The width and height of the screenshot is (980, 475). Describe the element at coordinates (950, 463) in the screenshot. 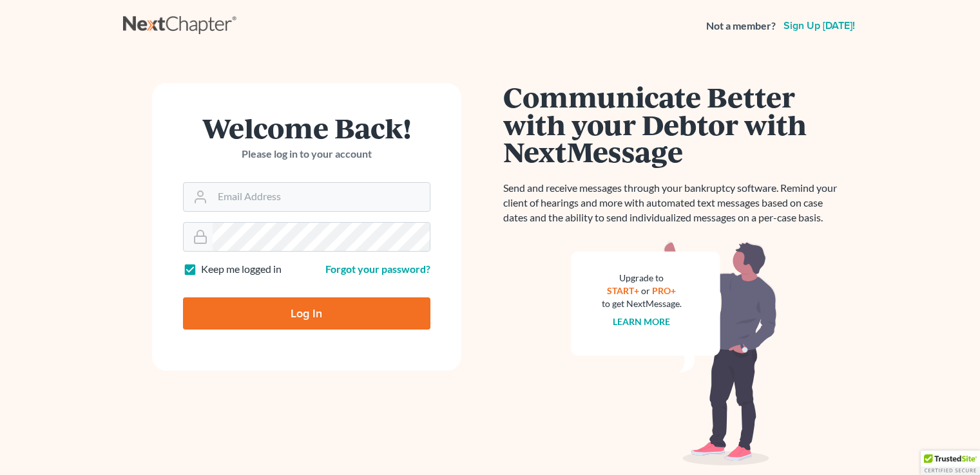

I see `div: TrustedSite Certified` at that location.